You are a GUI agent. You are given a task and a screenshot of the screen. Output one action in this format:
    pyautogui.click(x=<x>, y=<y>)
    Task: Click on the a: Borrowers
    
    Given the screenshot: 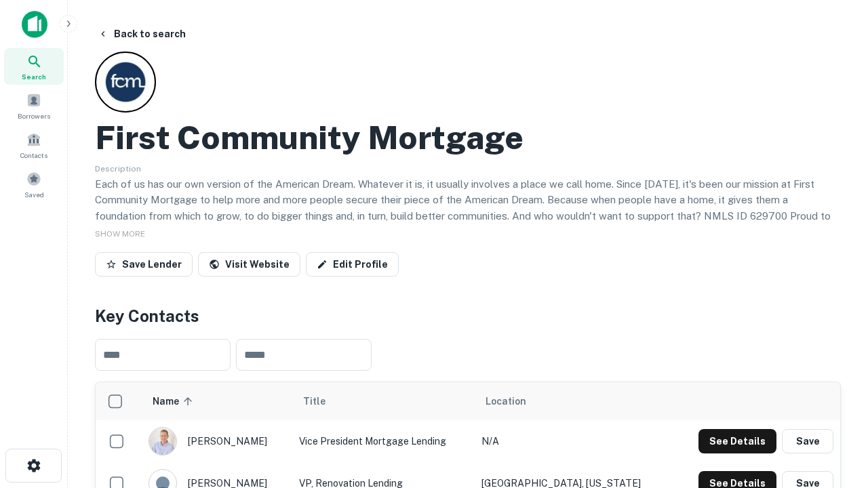 What is the action you would take?
    pyautogui.click(x=34, y=106)
    